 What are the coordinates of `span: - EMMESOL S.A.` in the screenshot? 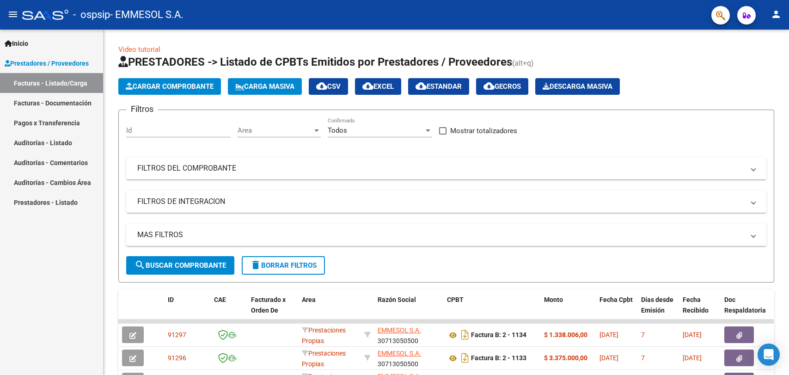 It's located at (146, 15).